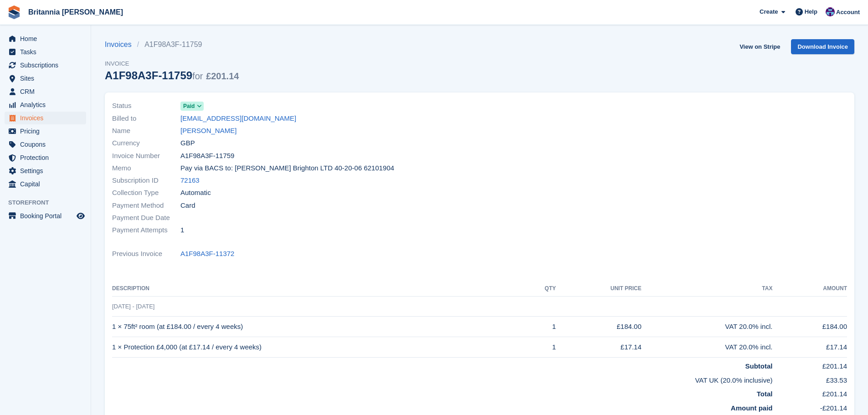 The height and width of the screenshot is (415, 868). What do you see at coordinates (751, 408) in the screenshot?
I see `strong: Amount paid` at bounding box center [751, 408].